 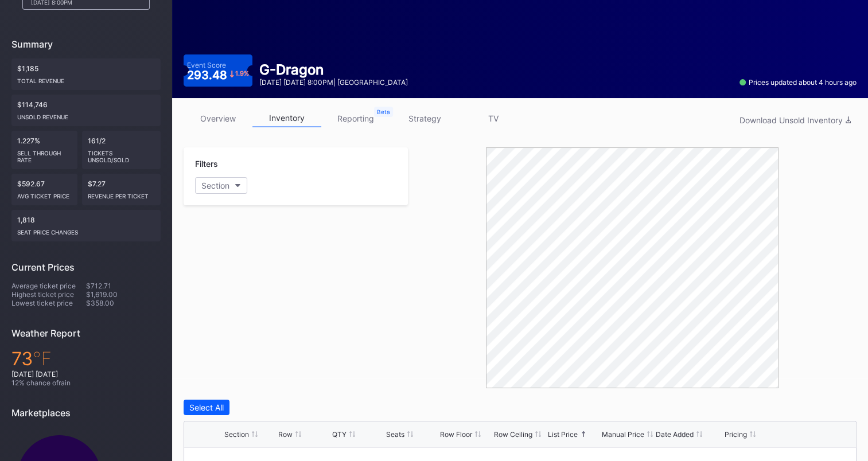 I want to click on div: seat price changes, so click(x=86, y=230).